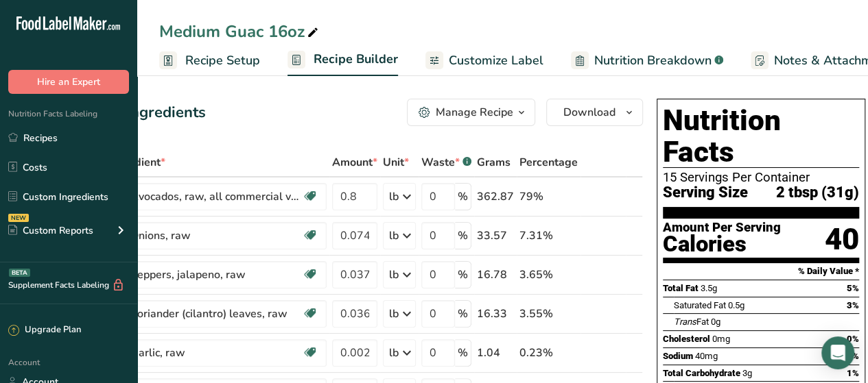 The image size is (868, 383). I want to click on div: Upgrade Plan, so click(44, 331).